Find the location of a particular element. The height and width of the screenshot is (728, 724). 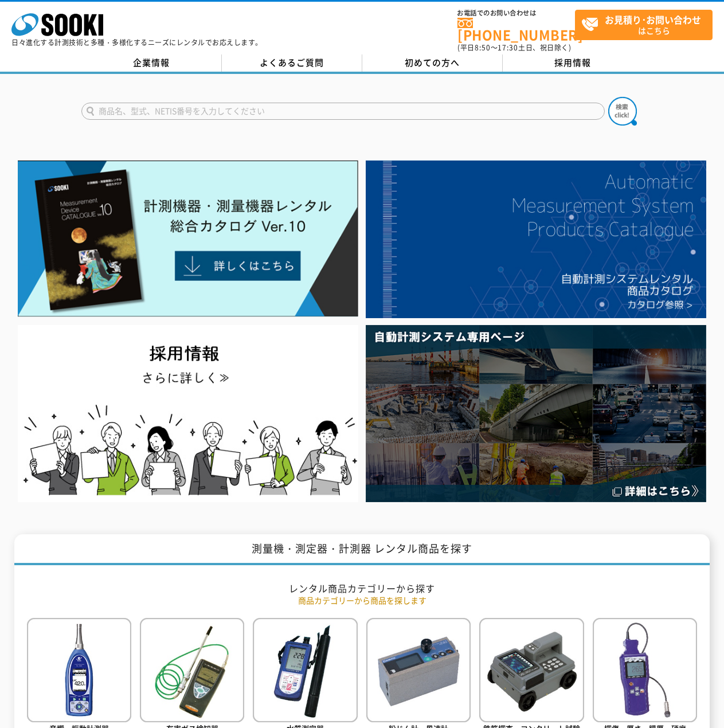

img: 粉じん計・風速計 is located at coordinates (419, 671).